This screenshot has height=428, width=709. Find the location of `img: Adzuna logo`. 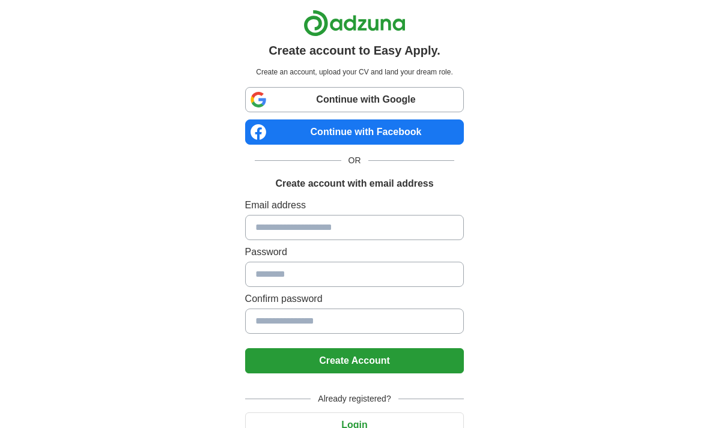

img: Adzuna logo is located at coordinates (354, 23).